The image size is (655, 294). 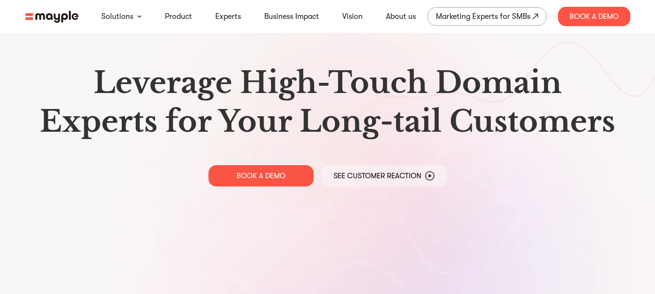 I want to click on div: Marketing Experts for SMBs, so click(x=483, y=16).